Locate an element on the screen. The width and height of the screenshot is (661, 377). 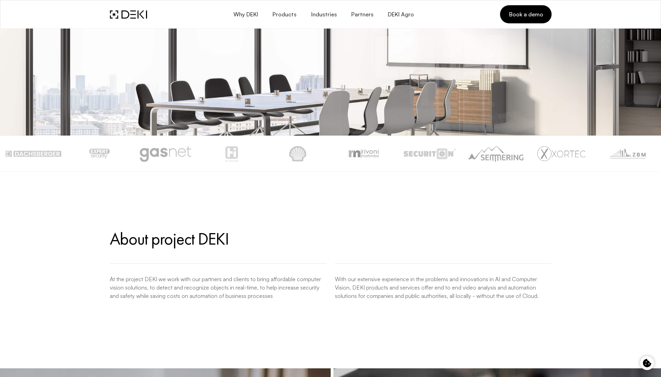
img: hi-systems.png is located at coordinates (232, 154).